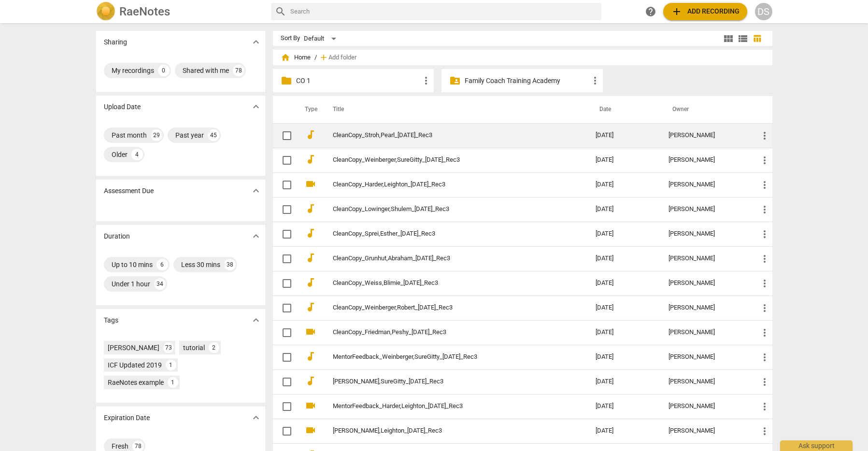  Describe the element at coordinates (706, 12) in the screenshot. I see `span: Add recording` at that location.